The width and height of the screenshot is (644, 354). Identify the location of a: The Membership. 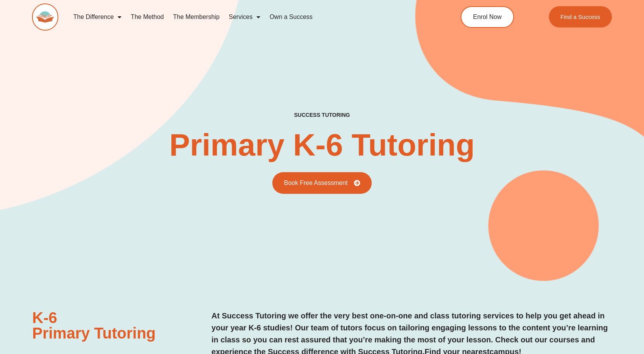
(197, 17).